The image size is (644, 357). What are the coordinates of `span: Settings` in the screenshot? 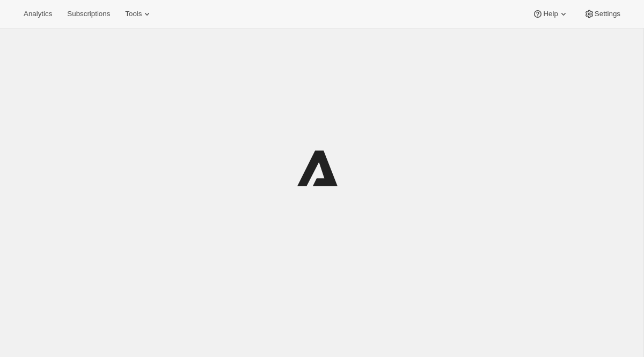 It's located at (608, 14).